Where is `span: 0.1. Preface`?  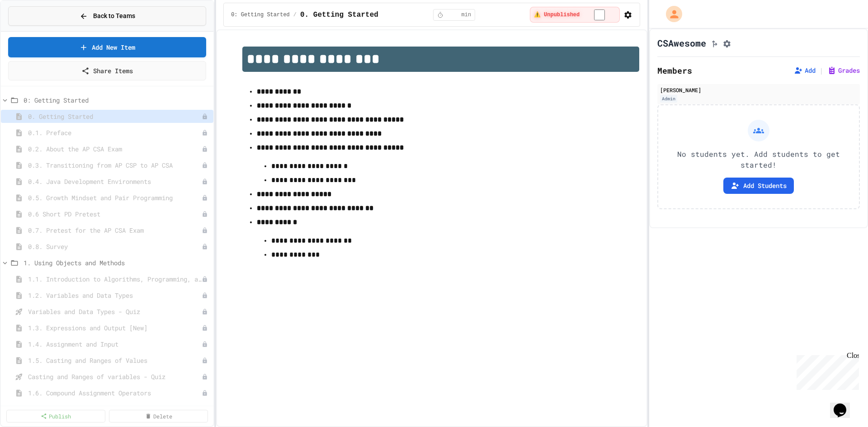 span: 0.1. Preface is located at coordinates (115, 132).